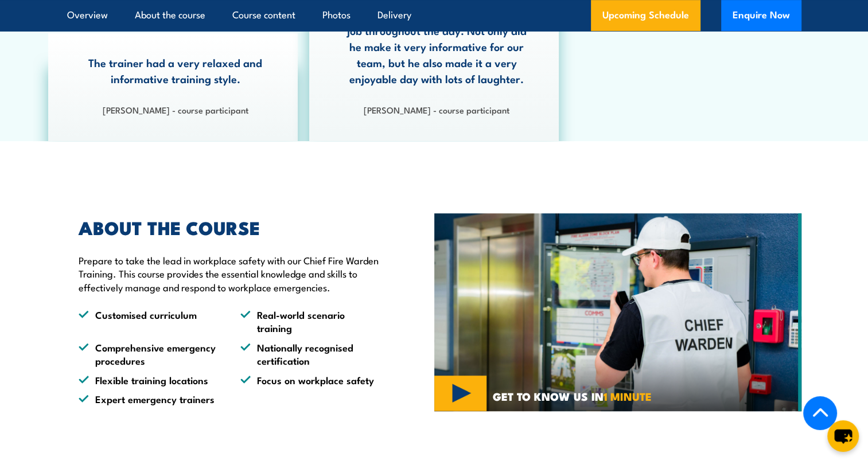 Image resolution: width=868 pixels, height=461 pixels. Describe the element at coordinates (149, 354) in the screenshot. I see `li: Comprehensive emergency procedures` at that location.